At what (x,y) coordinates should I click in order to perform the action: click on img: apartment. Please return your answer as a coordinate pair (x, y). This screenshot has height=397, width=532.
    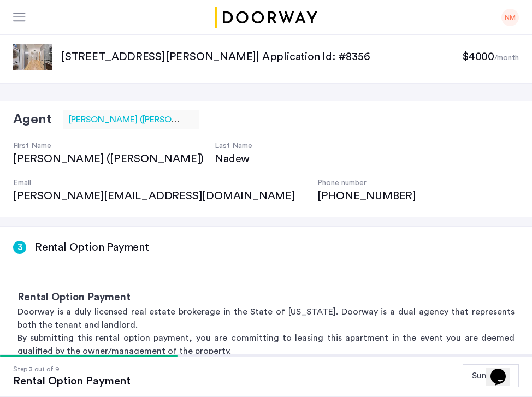
    Looking at the image, I should click on (33, 56).